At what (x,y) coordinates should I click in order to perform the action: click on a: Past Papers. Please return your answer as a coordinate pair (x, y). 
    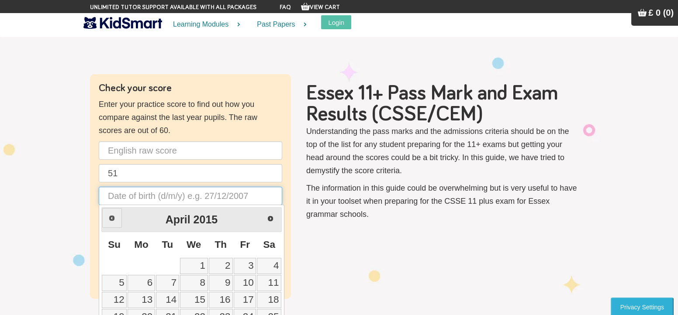
    Looking at the image, I should click on (279, 24).